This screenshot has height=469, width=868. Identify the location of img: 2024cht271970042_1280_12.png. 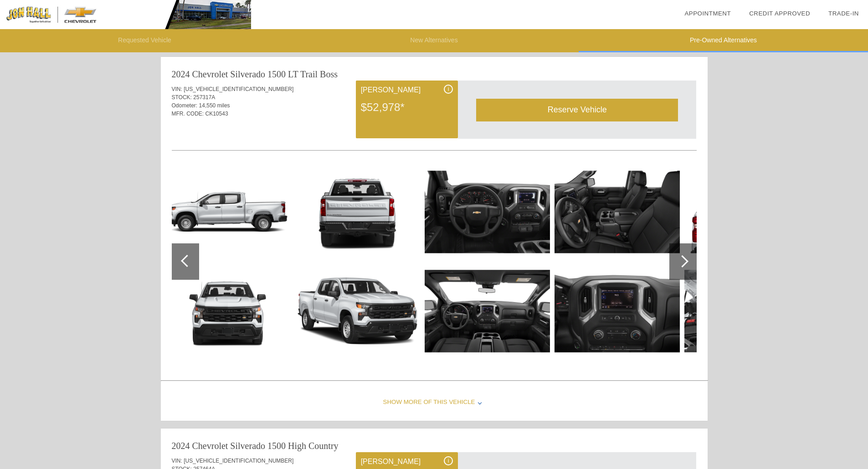
(487, 311).